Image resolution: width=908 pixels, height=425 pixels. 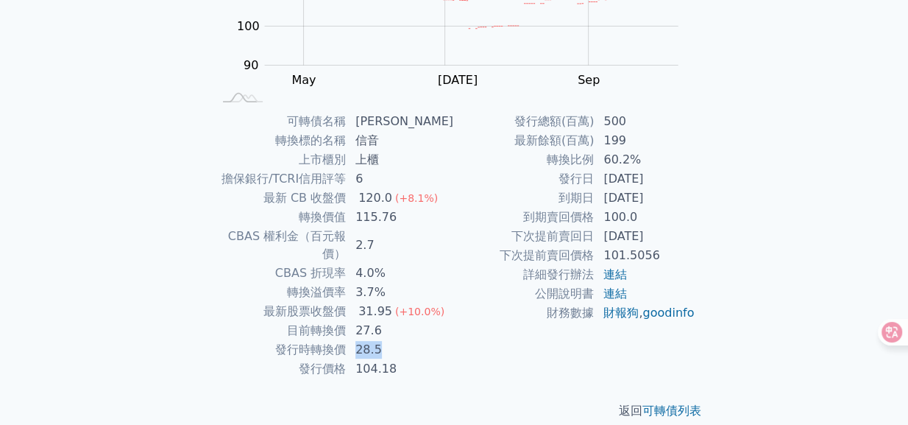 I want to click on td: 詳細發行辦法, so click(x=524, y=274).